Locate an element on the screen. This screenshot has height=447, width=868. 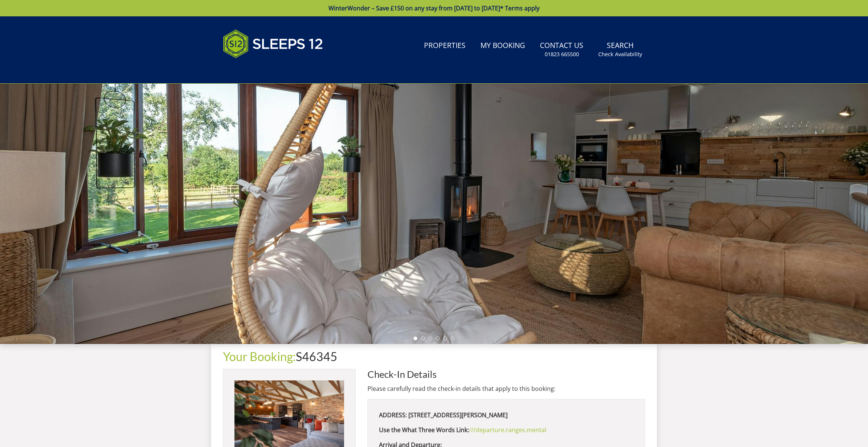
a: My Booking is located at coordinates (503, 46).